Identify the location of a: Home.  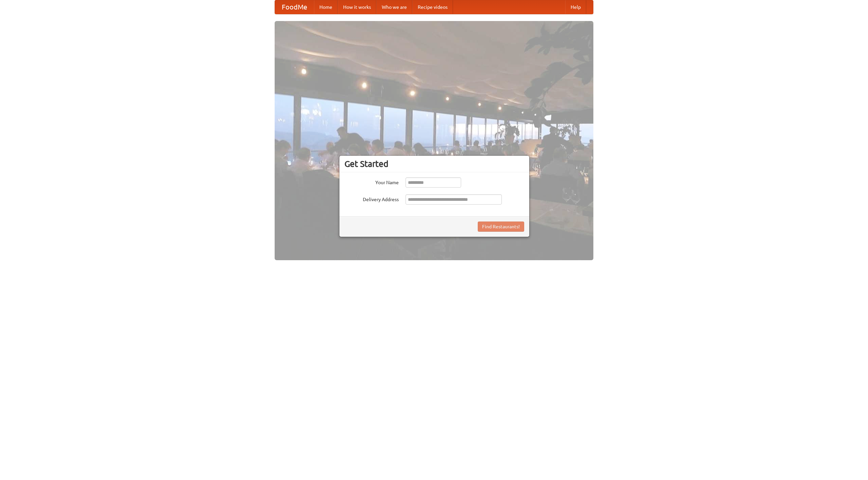
(326, 7).